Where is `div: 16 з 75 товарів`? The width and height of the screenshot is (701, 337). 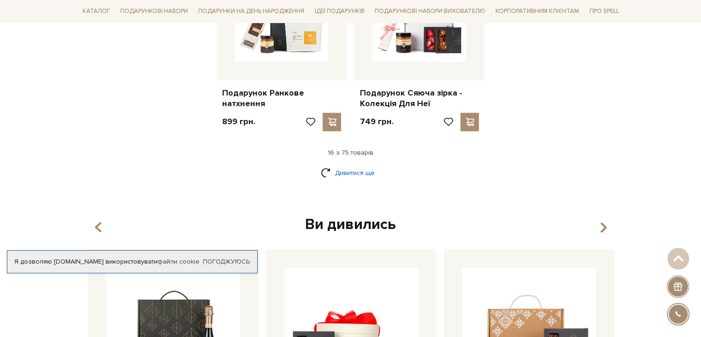
div: 16 з 75 товарів is located at coordinates (351, 153).